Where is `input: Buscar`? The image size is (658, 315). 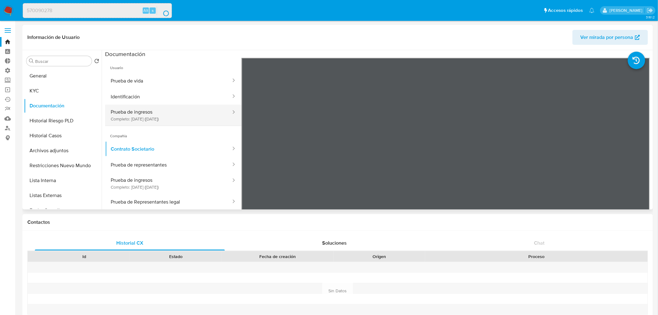
input: Buscar is located at coordinates (62, 61).